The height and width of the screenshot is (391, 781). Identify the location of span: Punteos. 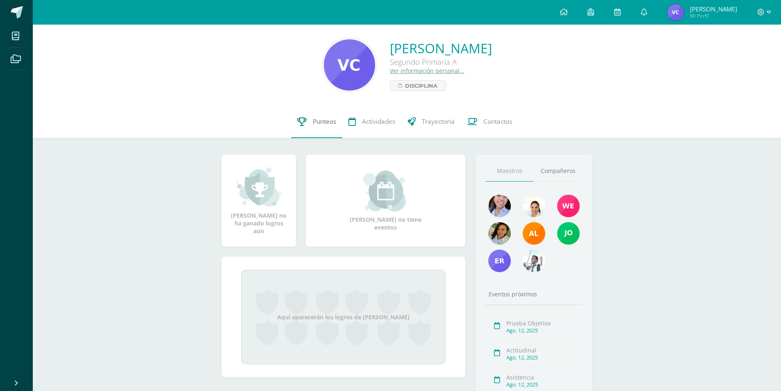
(324, 121).